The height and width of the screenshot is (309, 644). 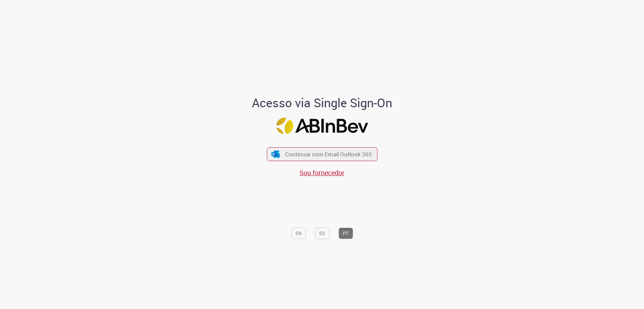 I want to click on button: ícone Azure/Microsoft 360 Continuar com Email Outlook 365, so click(x=322, y=154).